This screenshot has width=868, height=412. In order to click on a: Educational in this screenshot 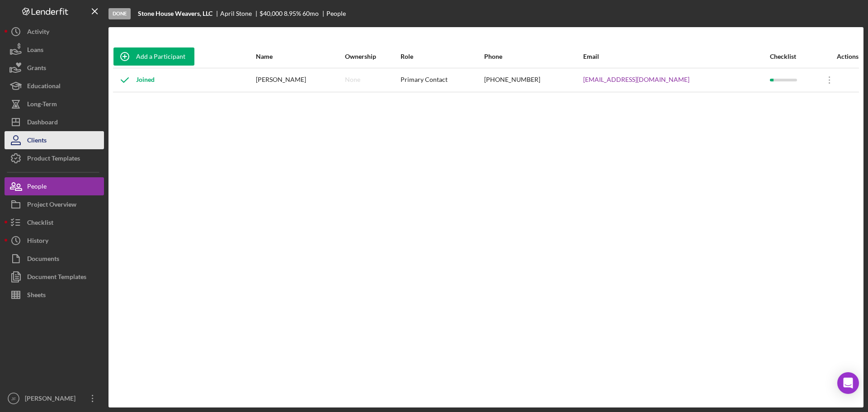, I will do `click(54, 86)`.